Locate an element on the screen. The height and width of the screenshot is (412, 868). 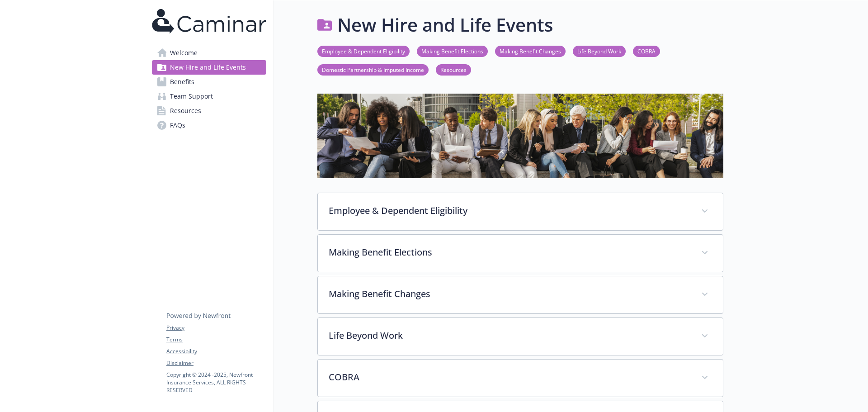
div: Making Benefit Changes is located at coordinates (520, 295).